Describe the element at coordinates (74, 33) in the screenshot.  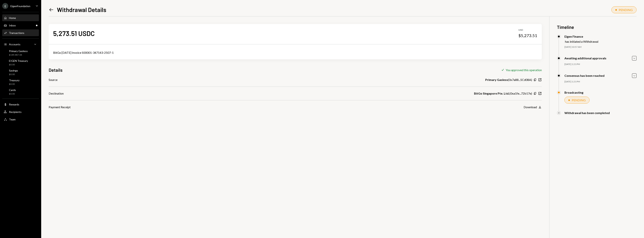
I see `div: 5,273.51 USDC` at that location.